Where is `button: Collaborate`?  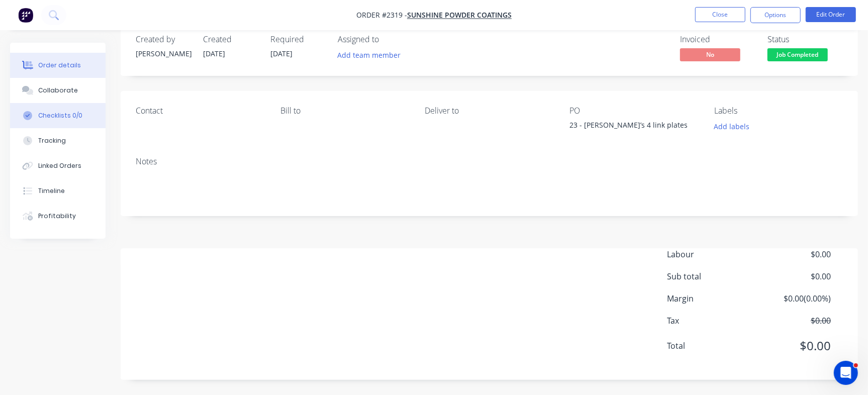 button: Collaborate is located at coordinates (58, 91).